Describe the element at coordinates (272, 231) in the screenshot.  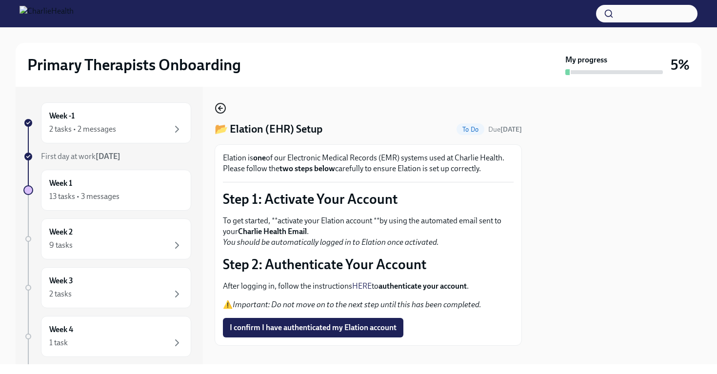
I see `strong: Charlie Health Email` at that location.